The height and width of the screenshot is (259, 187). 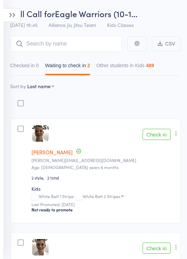 I want to click on div: Kids, so click(x=104, y=189).